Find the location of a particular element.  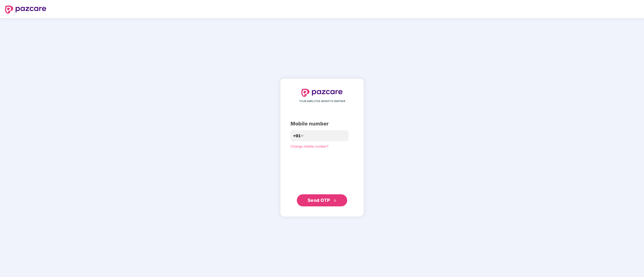

span: YOUR EMPLOYEE BENEFITS PARTNER is located at coordinates (322, 101).